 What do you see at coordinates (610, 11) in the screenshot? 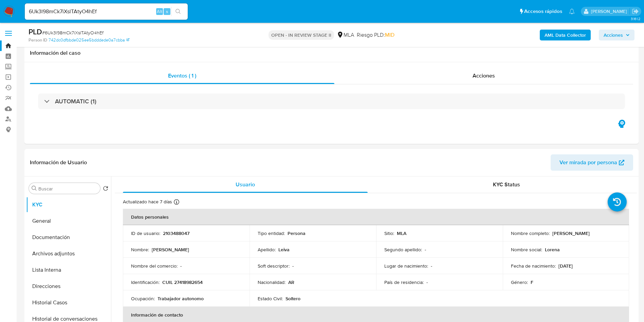
I see `p: valeria.duch@mercadolibre.com` at bounding box center [610, 11].